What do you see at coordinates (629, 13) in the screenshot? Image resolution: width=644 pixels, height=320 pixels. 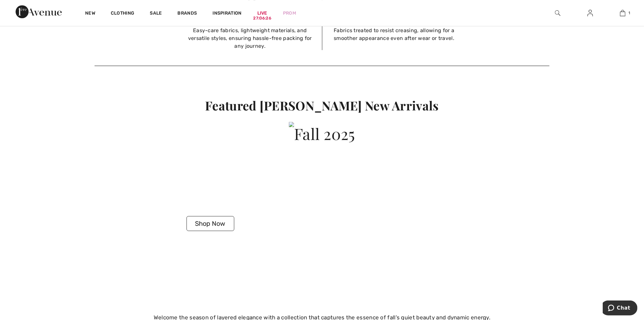 I see `span: 1` at bounding box center [629, 13].